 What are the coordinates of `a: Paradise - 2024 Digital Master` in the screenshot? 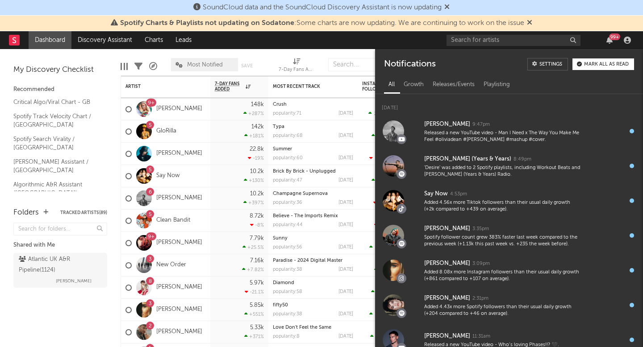 It's located at (307, 261).